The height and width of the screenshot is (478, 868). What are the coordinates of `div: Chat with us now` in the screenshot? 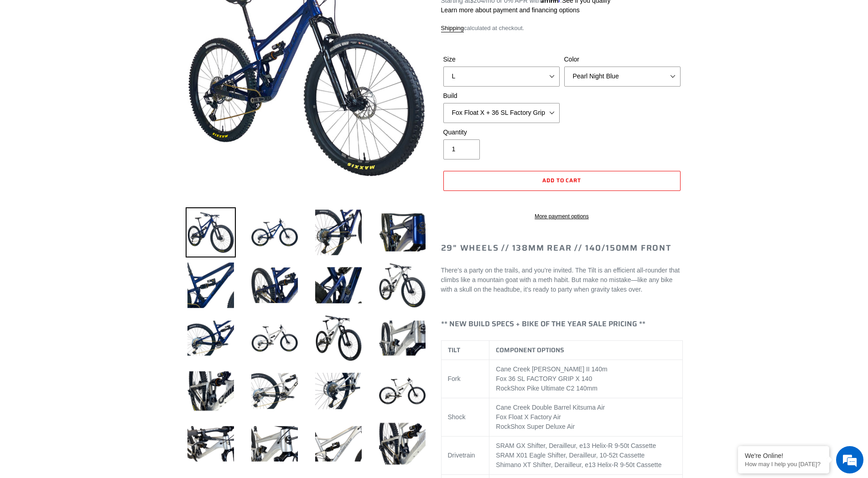 It's located at (114, 57).